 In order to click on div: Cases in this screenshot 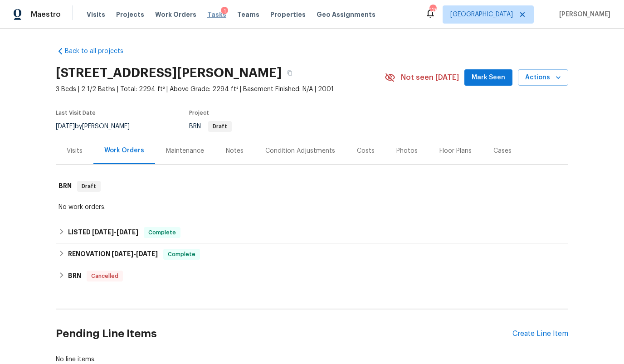, I will do `click(502, 151)`.